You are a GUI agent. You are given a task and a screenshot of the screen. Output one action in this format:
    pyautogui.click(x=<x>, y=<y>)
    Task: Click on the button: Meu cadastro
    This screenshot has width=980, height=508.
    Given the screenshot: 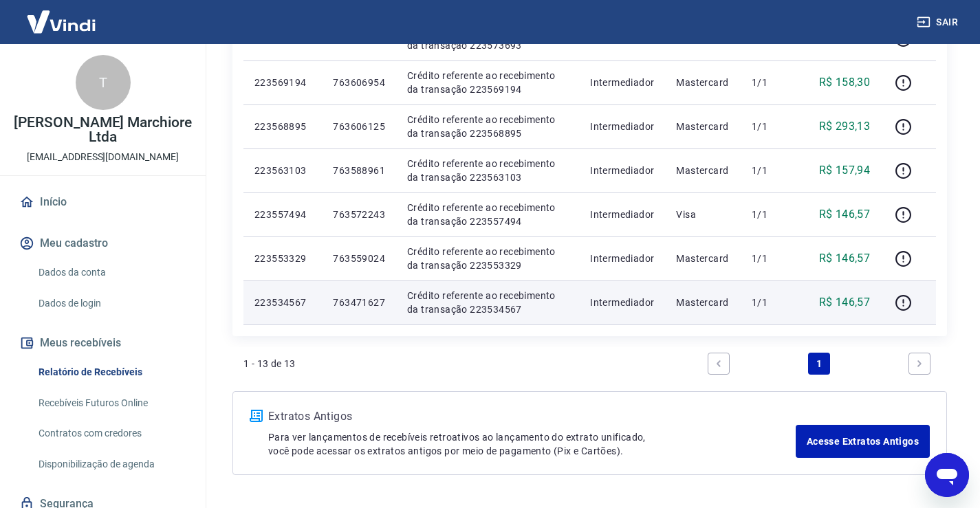 What is the action you would take?
    pyautogui.click(x=103, y=244)
    